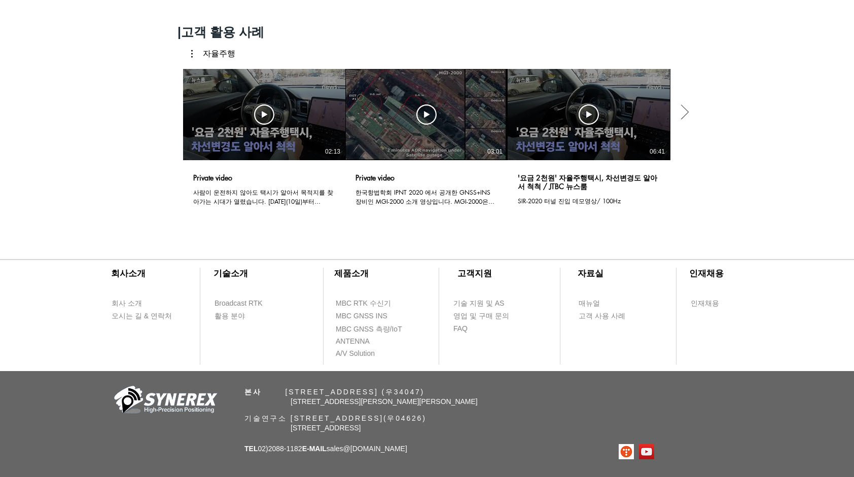 This screenshot has height=477, width=854. Describe the element at coordinates (425, 138) in the screenshot. I see `main: "자율주행" 채널 동영상 위젯` at that location.